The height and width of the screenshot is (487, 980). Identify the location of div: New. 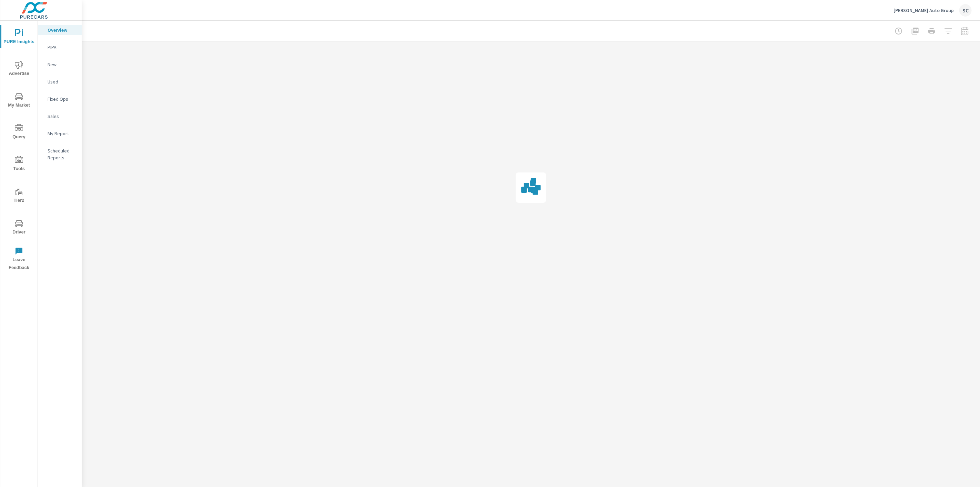
(59, 64).